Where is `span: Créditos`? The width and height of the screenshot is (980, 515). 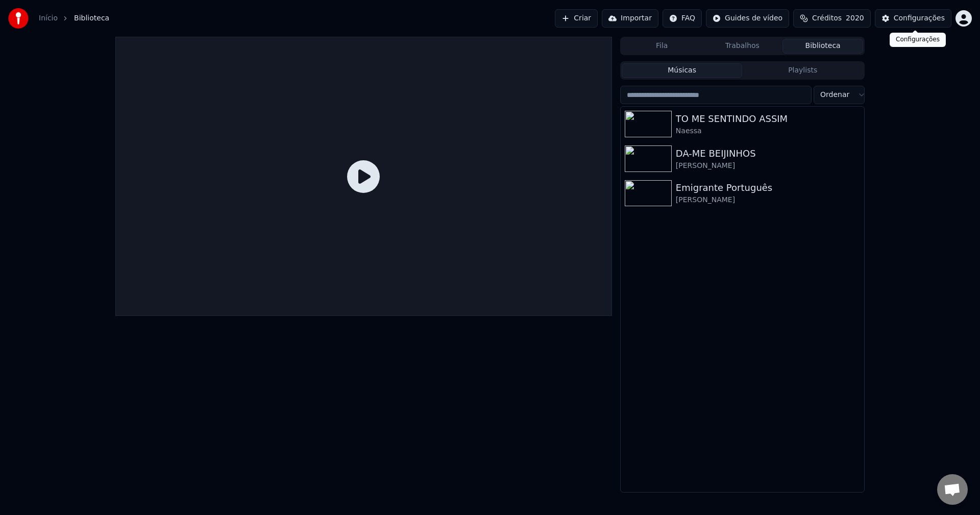
span: Créditos is located at coordinates (827, 18).